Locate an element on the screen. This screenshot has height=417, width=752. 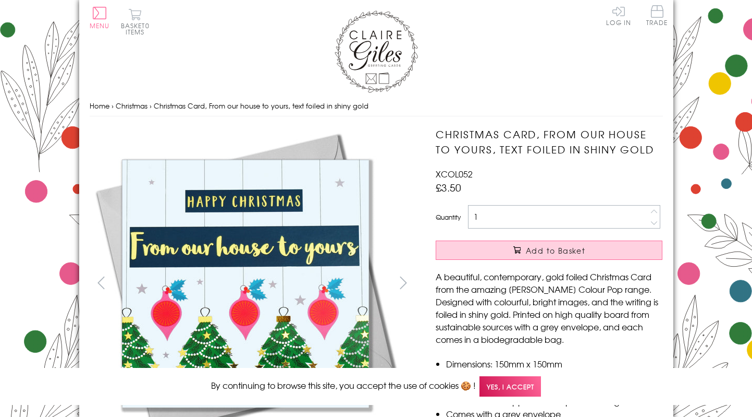
a: Christmas is located at coordinates (131, 105).